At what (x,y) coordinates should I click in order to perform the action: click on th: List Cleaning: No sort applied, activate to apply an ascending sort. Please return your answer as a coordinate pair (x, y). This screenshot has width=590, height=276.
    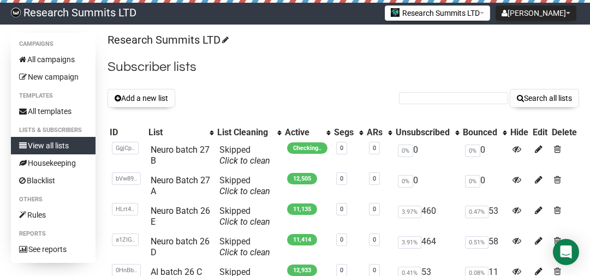
    Looking at the image, I should click on (249, 133).